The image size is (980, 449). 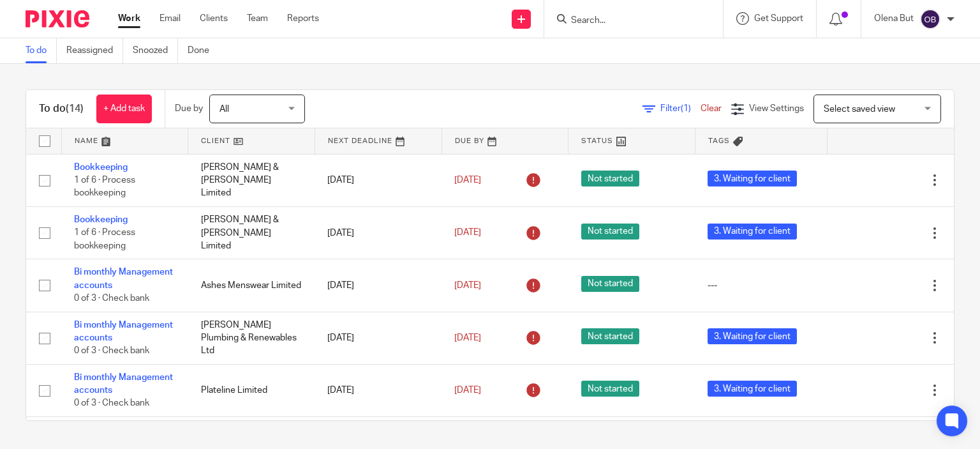 What do you see at coordinates (224, 110) in the screenshot?
I see `span: All` at bounding box center [224, 110].